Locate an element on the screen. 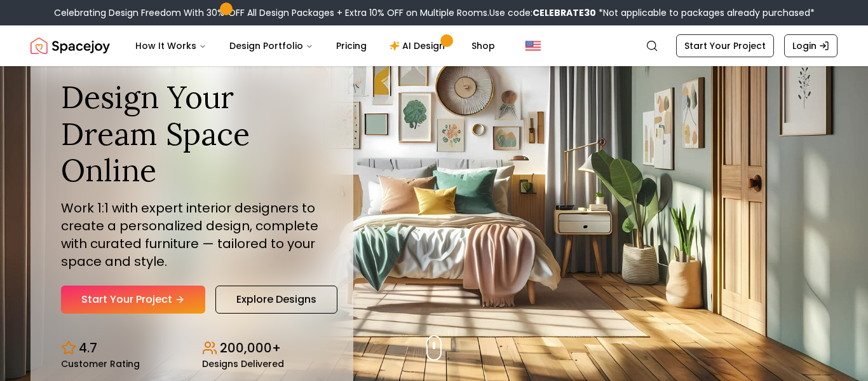 The height and width of the screenshot is (381, 868). span: *Not applicable to packages already purchased* is located at coordinates (705, 12).